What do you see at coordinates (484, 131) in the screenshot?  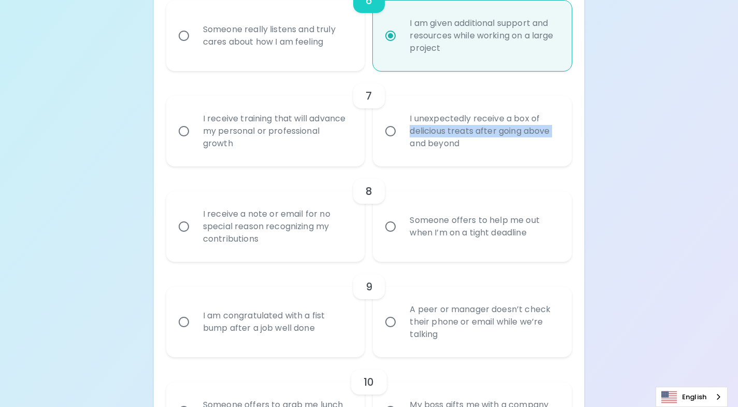 I see `div: I unexpectedly receive a box of delicious treats after going above and beyond` at bounding box center [484, 131].